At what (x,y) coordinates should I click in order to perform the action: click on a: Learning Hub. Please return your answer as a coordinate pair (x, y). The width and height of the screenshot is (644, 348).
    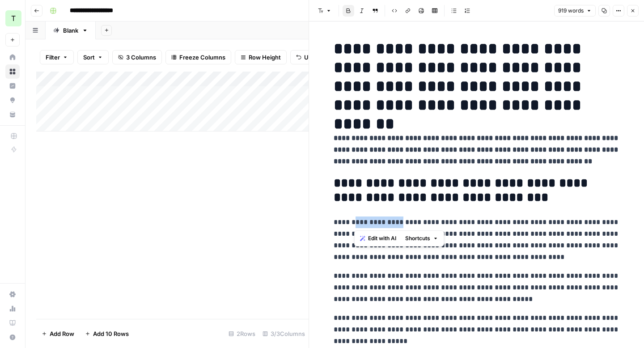
    Looking at the image, I should click on (13, 323).